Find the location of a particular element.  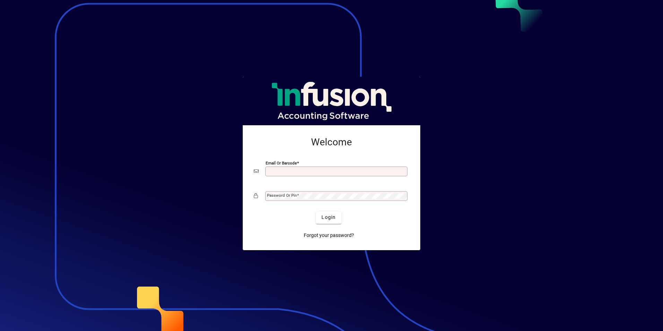

button: Login is located at coordinates (329, 218).